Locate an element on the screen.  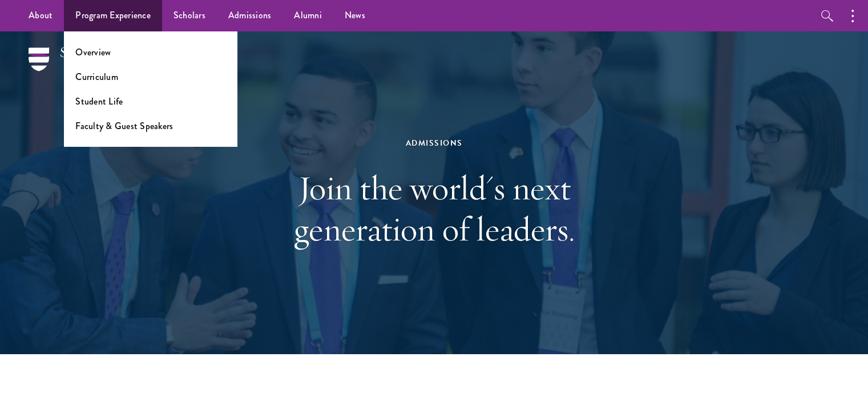
h1: Join the world's next generation of leaders. is located at coordinates (434, 208).